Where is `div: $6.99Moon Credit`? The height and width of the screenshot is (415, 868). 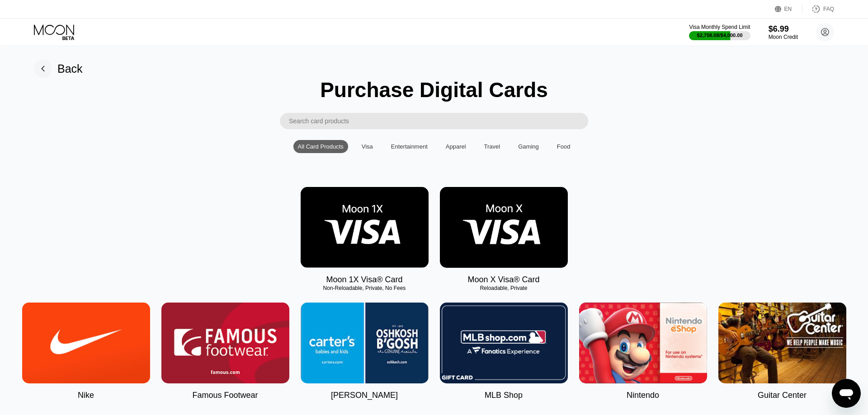
div: $6.99Moon Credit is located at coordinates (782, 32).